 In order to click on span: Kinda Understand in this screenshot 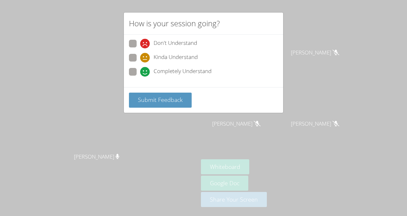, I will do `click(176, 58)`.